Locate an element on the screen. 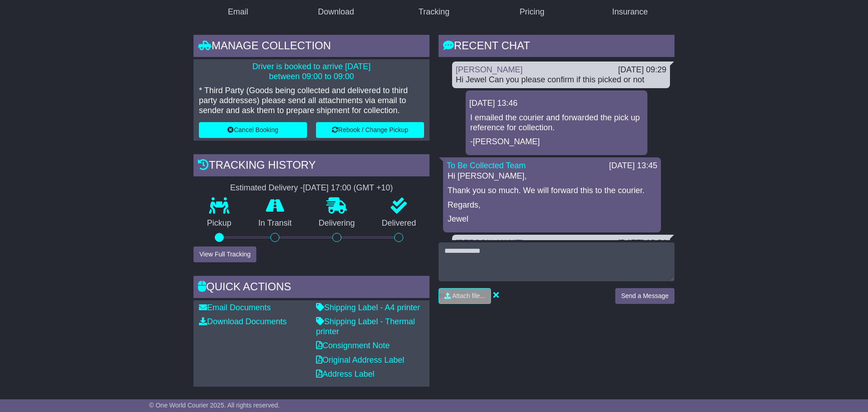 Image resolution: width=868 pixels, height=412 pixels. div: Tracking history is located at coordinates (312, 167).